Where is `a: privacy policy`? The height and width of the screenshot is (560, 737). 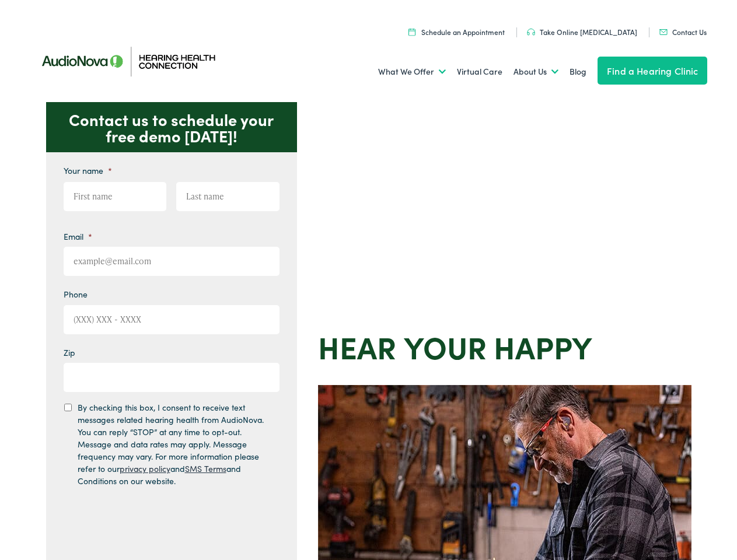 a: privacy policy is located at coordinates (145, 469).